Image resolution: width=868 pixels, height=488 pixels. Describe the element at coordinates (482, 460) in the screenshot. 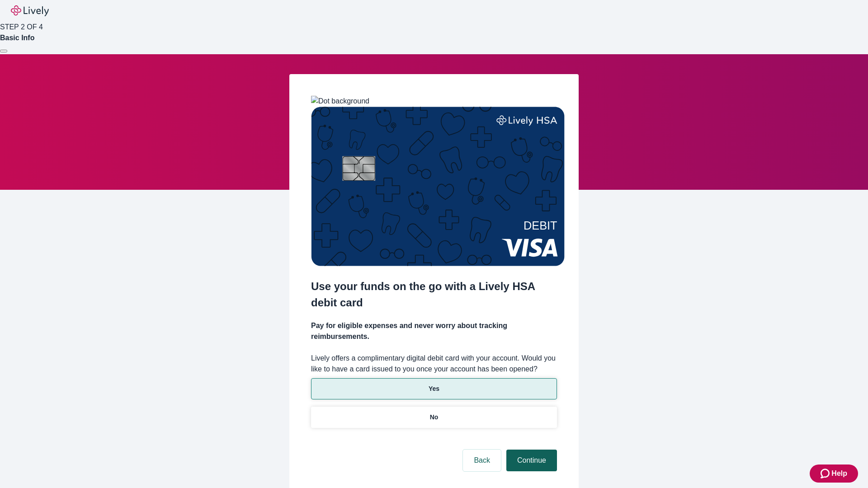

I see `button: Back` at that location.